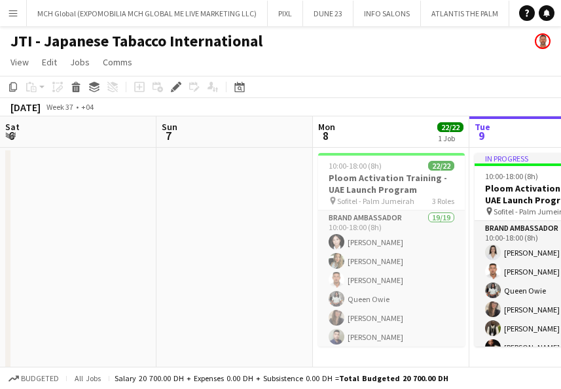 This screenshot has width=561, height=389. What do you see at coordinates (375, 201) in the screenshot?
I see `span: Sofitel - Palm Jumeirah` at bounding box center [375, 201].